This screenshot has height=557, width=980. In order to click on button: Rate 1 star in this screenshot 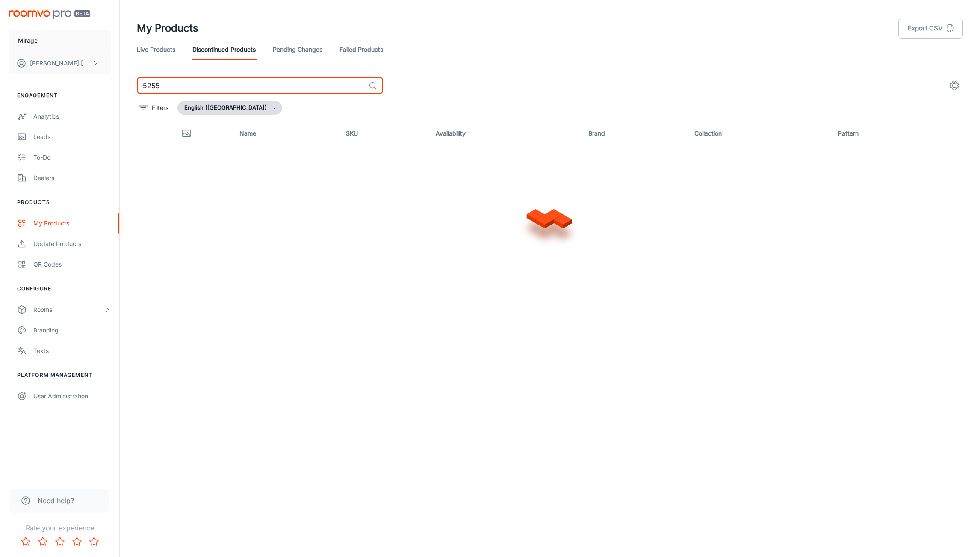, I will do `click(26, 541)`.